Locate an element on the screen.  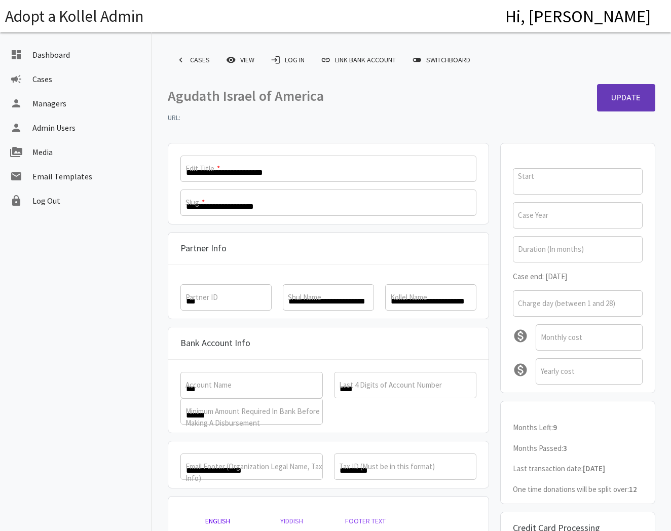
p: Bank Account Info is located at coordinates (215, 343).